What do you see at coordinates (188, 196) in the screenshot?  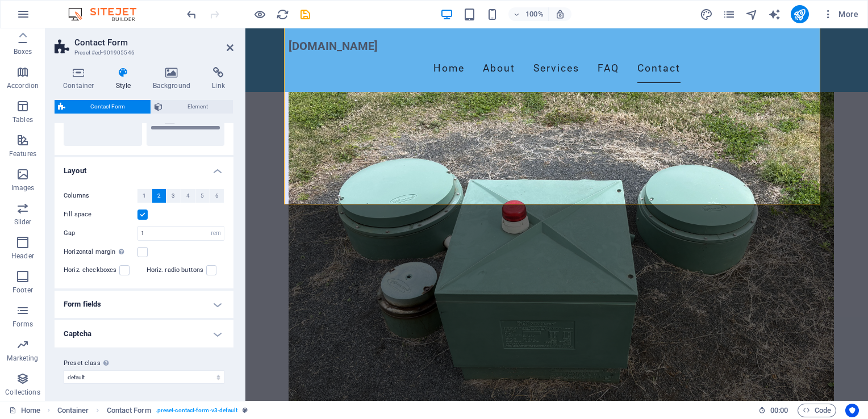 I see `span: 4` at bounding box center [188, 196].